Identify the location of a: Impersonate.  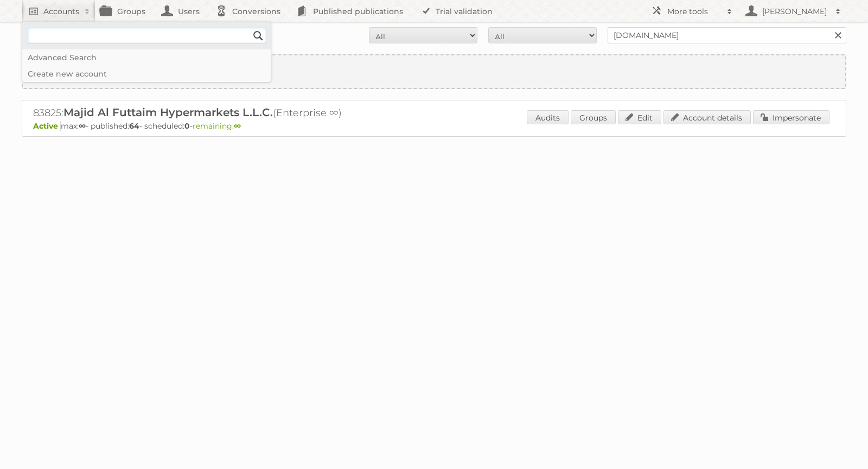
(791, 117).